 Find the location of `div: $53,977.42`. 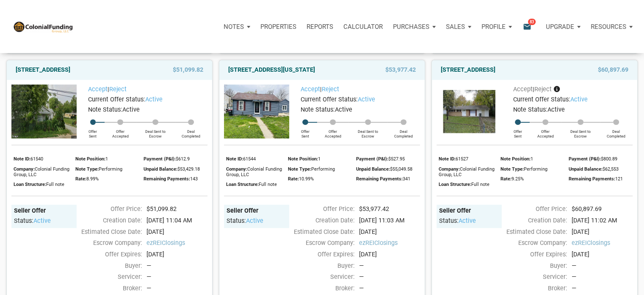

div: $53,977.42 is located at coordinates (390, 209).